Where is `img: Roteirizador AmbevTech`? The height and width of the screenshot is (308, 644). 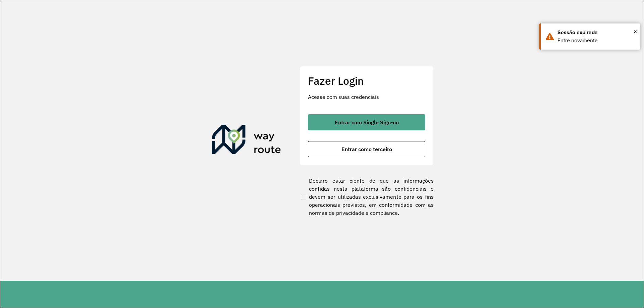
img: Roteirizador AmbevTech is located at coordinates (247, 141).